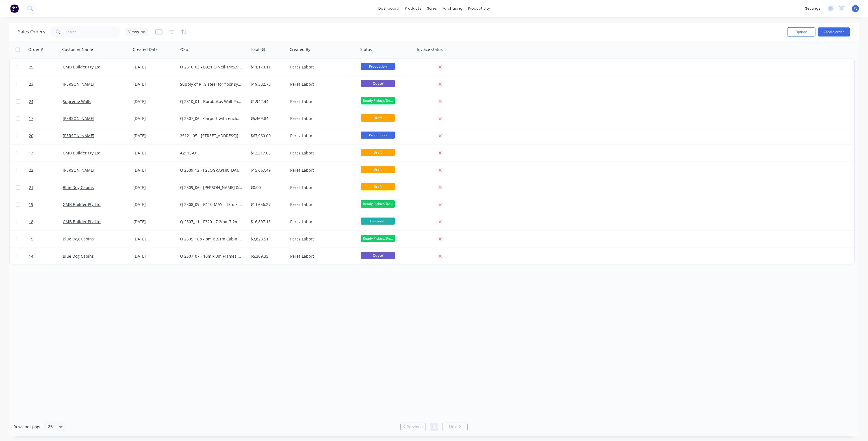 The image size is (868, 441). What do you see at coordinates (212, 205) in the screenshot?
I see `div: Q 2508_09 - B110-MAY - 13m x 7.5m Split Cabin Truss design` at bounding box center [212, 205].